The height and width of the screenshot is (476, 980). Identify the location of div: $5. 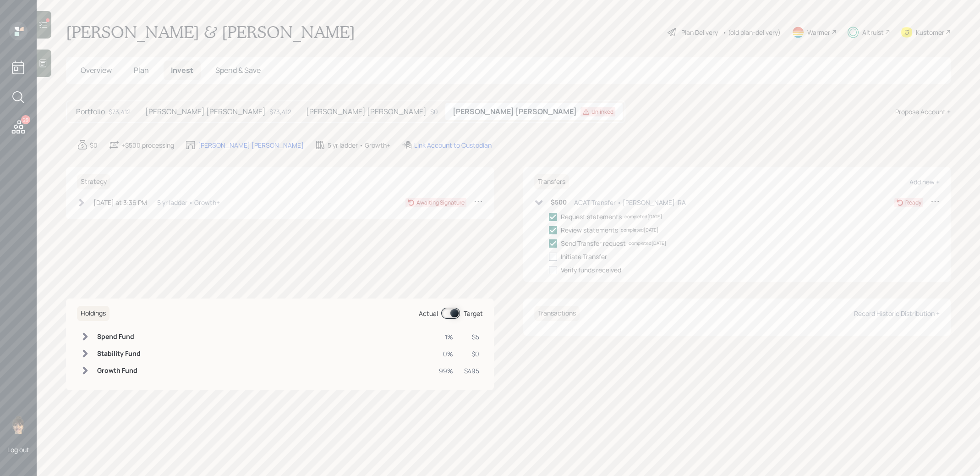
(471, 336).